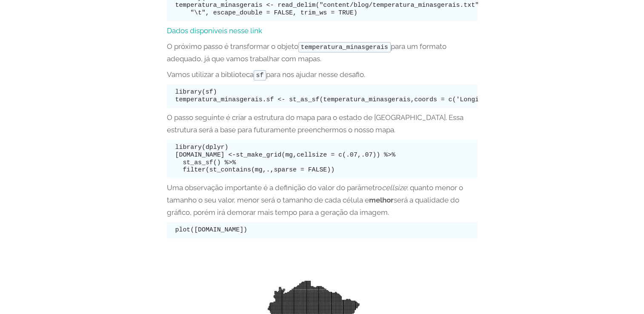 This screenshot has height=314, width=644. What do you see at coordinates (322, 53) in the screenshot?
I see `p: O próximo passo é transformar o objeto para um formato adequado, já que vamos trabalhar com mapas.` at bounding box center [322, 53].